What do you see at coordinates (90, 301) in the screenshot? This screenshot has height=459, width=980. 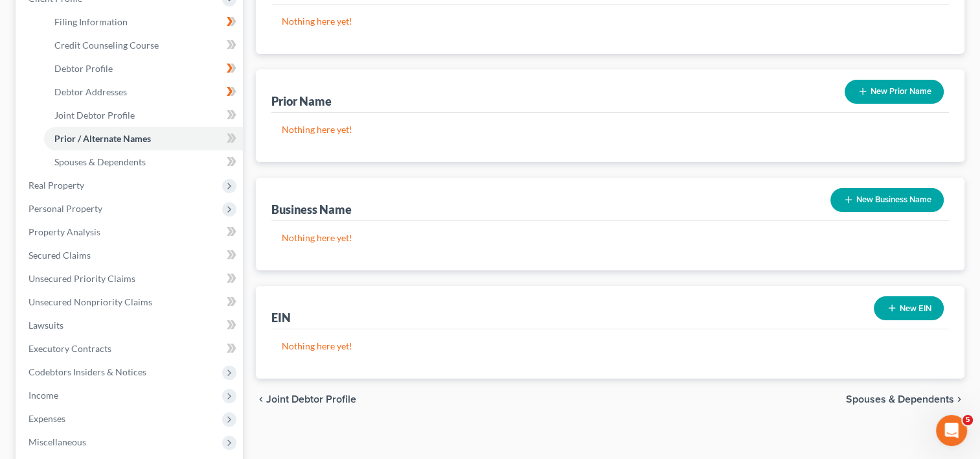 I see `span: Unsecured Nonpriority Claims` at bounding box center [90, 301].